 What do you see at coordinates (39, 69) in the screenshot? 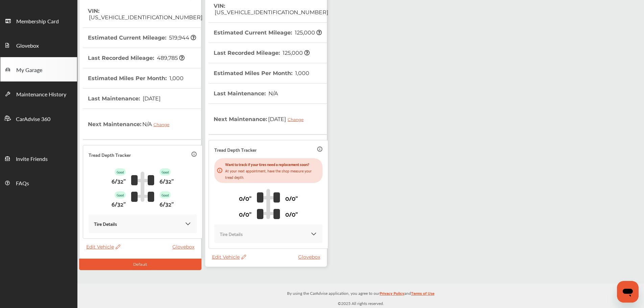
I see `a: My Garage` at bounding box center [39, 69].